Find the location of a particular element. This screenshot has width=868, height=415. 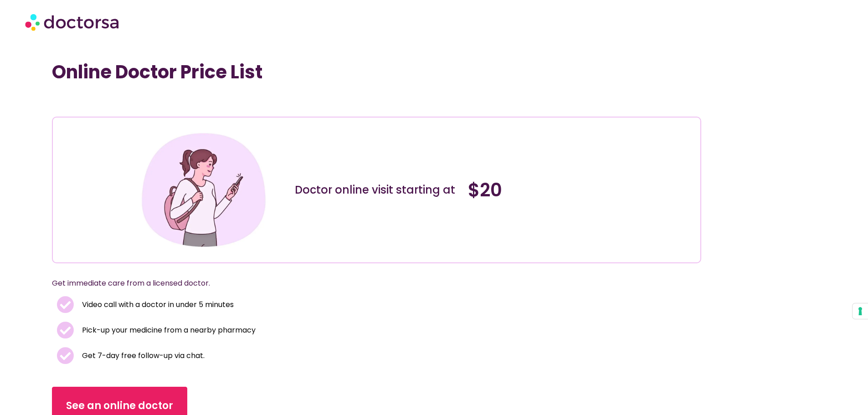

h1: Online Doctor Price List is located at coordinates (376, 72).